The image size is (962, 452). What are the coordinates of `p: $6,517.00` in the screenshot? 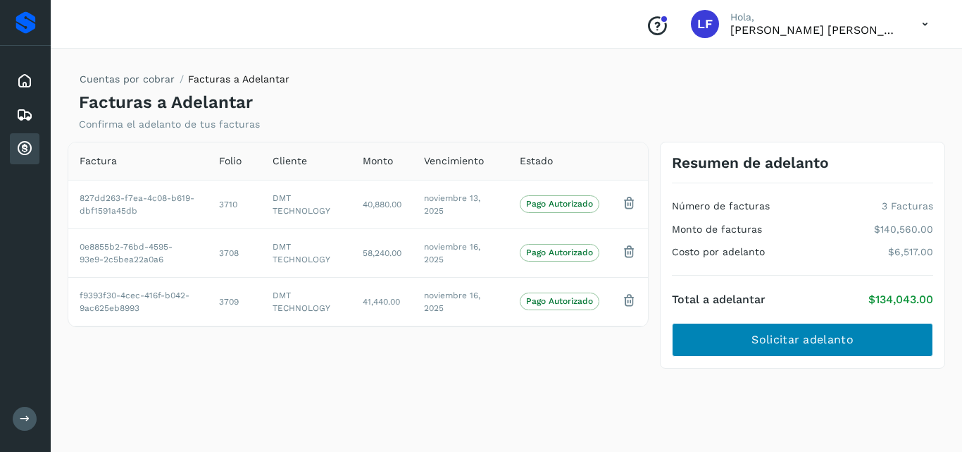 It's located at (911, 252).